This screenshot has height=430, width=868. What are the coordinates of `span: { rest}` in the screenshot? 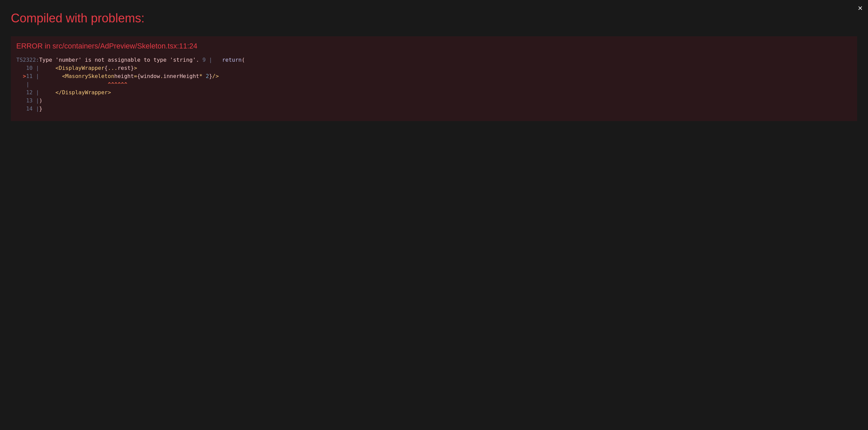 It's located at (80, 68).